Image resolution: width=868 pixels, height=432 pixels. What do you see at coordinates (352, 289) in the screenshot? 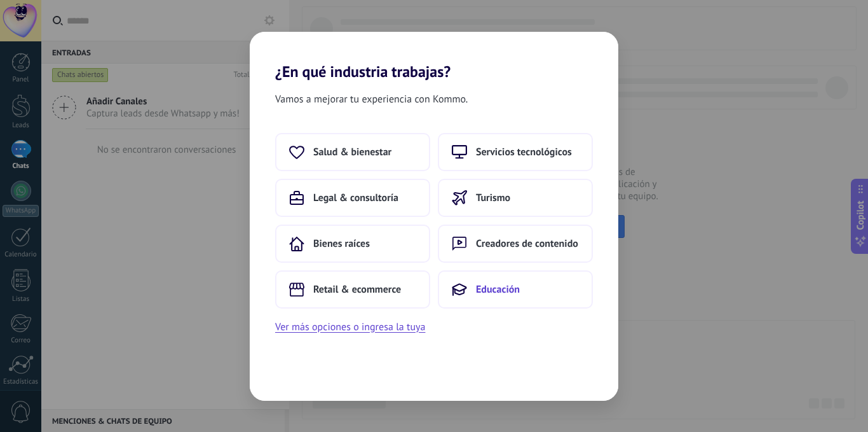
I see `button: Retail & ecommerce` at bounding box center [352, 289].